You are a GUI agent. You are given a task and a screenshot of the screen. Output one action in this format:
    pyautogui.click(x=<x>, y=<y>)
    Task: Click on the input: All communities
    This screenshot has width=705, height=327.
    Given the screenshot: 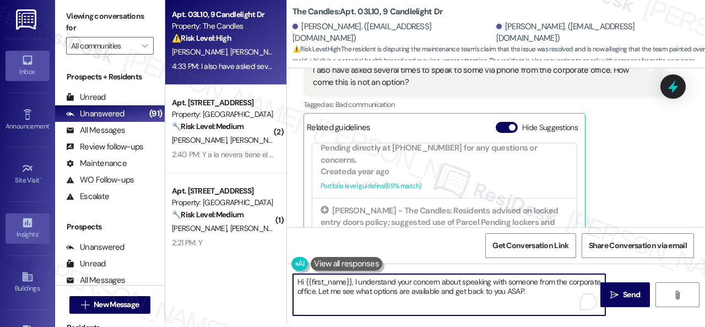 What is the action you would take?
    pyautogui.click(x=104, y=46)
    